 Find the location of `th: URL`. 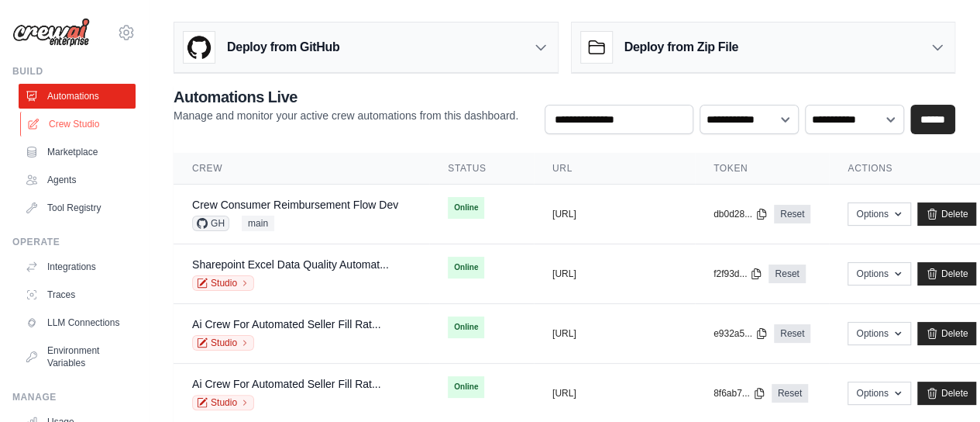

th: URL is located at coordinates (614, 168).